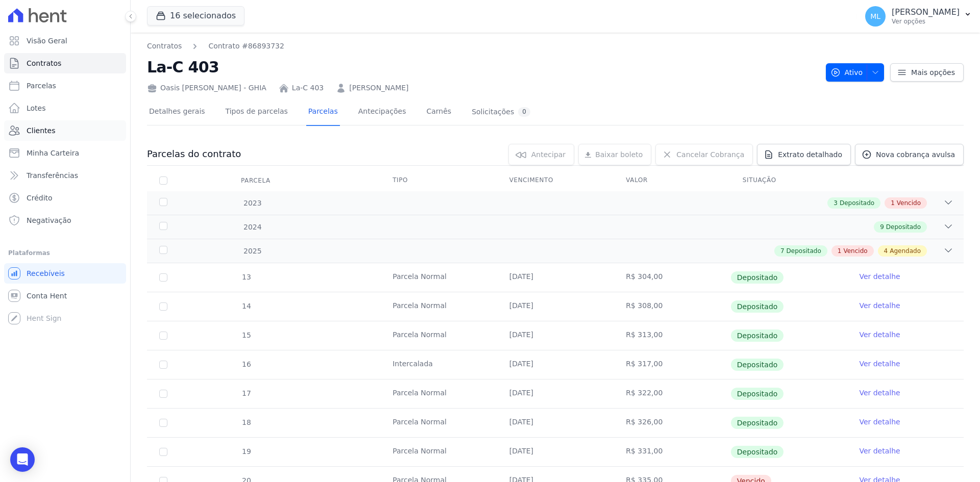 The image size is (980, 482). I want to click on a: Contratos, so click(164, 46).